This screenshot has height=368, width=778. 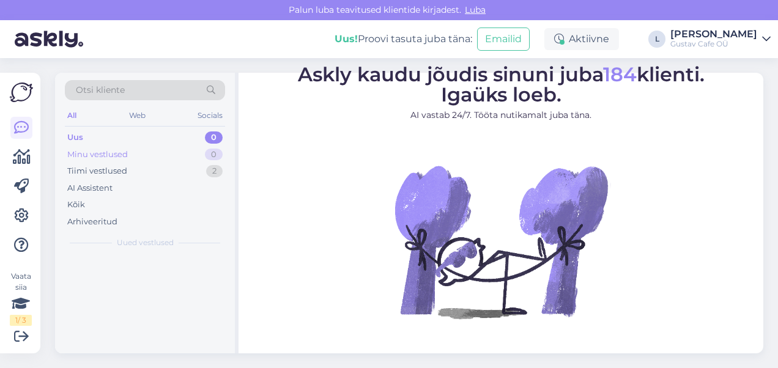 What do you see at coordinates (501, 84) in the screenshot?
I see `span: Askly kaudu jõudis sinuni juba klienti. Igaüks loeb.` at bounding box center [501, 84].